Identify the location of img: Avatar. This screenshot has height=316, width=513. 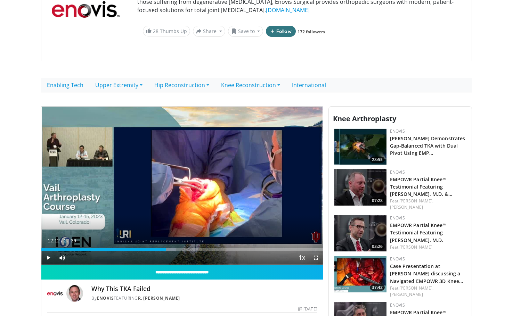
(75, 294).